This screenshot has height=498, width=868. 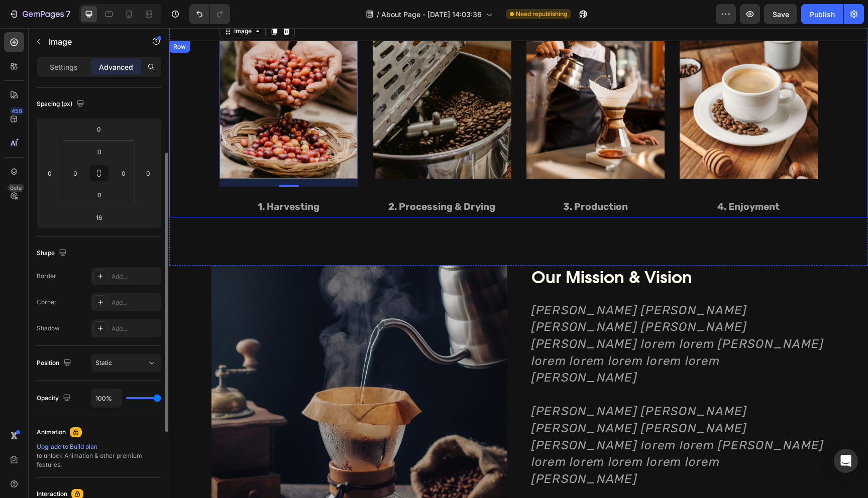 What do you see at coordinates (822, 14) in the screenshot?
I see `div: Publish` at bounding box center [822, 14].